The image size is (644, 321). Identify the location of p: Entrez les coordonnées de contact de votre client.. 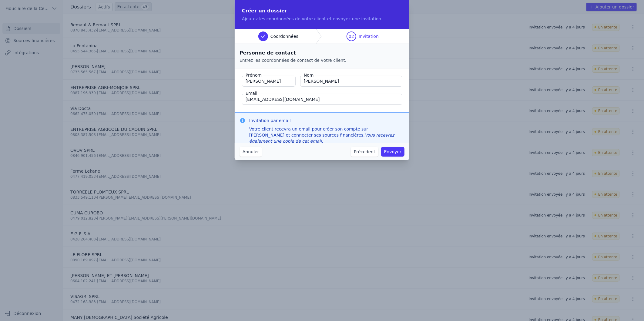
(322, 60).